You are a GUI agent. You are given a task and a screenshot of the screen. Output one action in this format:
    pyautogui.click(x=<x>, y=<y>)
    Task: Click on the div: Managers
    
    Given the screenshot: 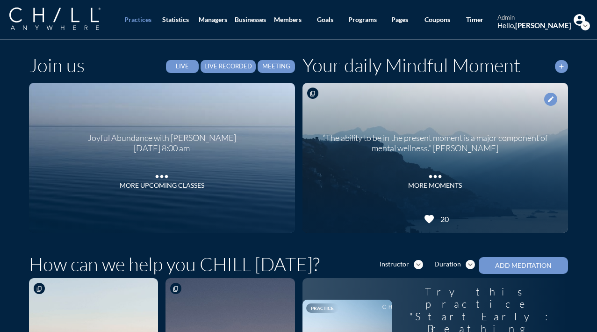 What is the action you would take?
    pyautogui.click(x=213, y=20)
    